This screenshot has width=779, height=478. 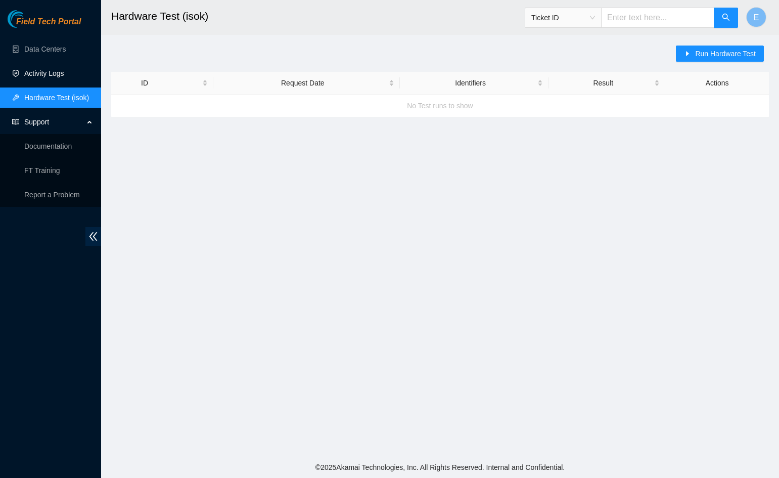 I want to click on a: FT Training, so click(x=42, y=170).